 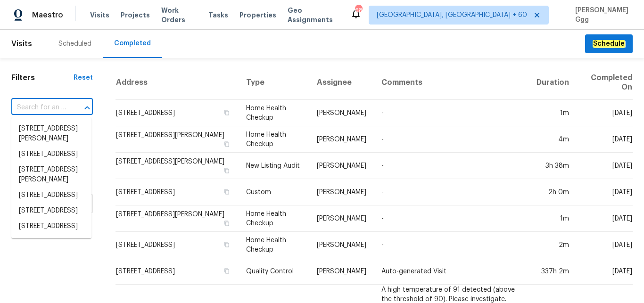 I want to click on span: Projects, so click(x=135, y=15).